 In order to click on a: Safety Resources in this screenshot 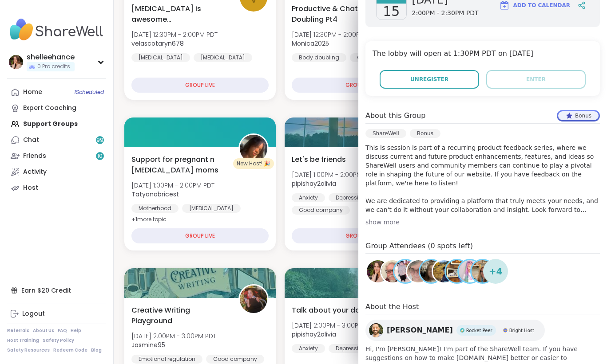, I will do `click(28, 350)`.